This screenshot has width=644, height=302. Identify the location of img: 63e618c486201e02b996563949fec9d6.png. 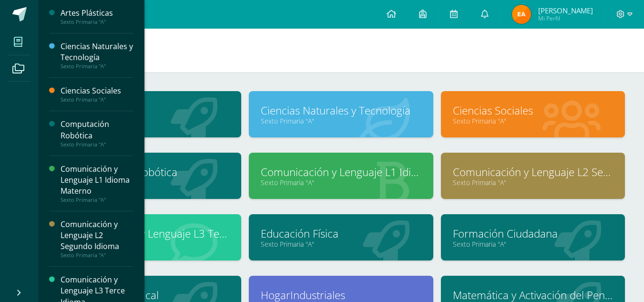
(522, 15).